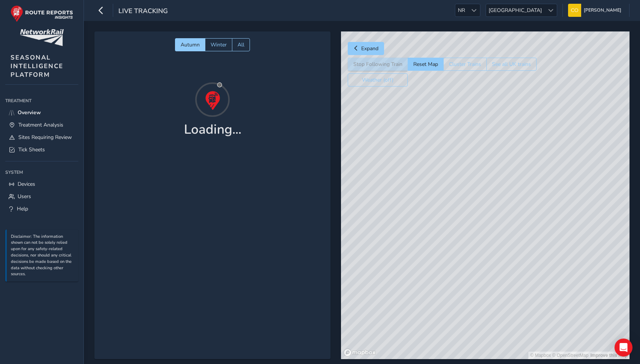  I want to click on p: Disclaimer: The information shown can not be solely relied upon for any safety-related decisions,..., so click(43, 256).